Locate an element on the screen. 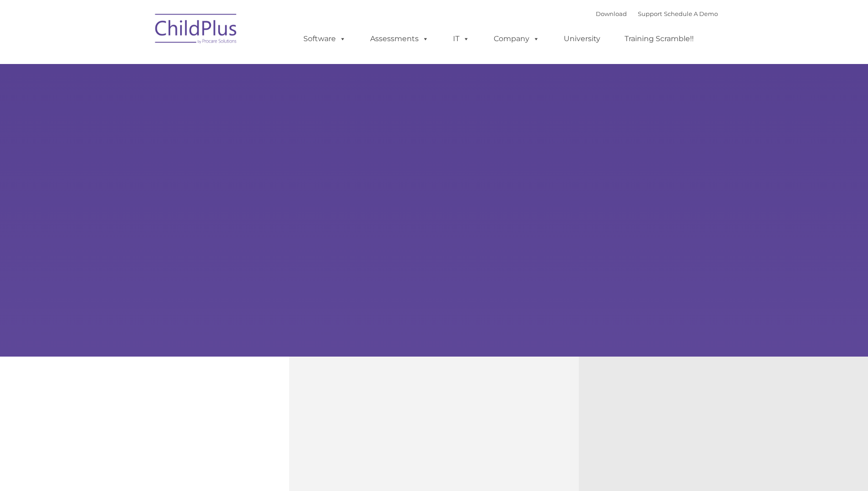  a: Download is located at coordinates (611, 14).